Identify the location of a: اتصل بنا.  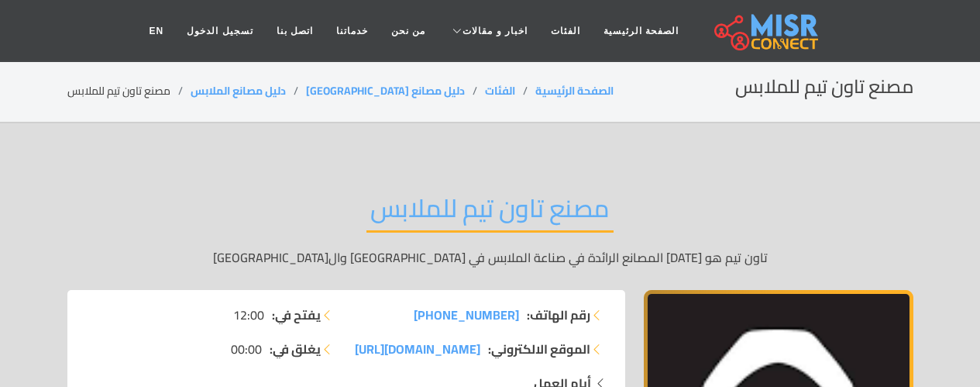
(294, 31).